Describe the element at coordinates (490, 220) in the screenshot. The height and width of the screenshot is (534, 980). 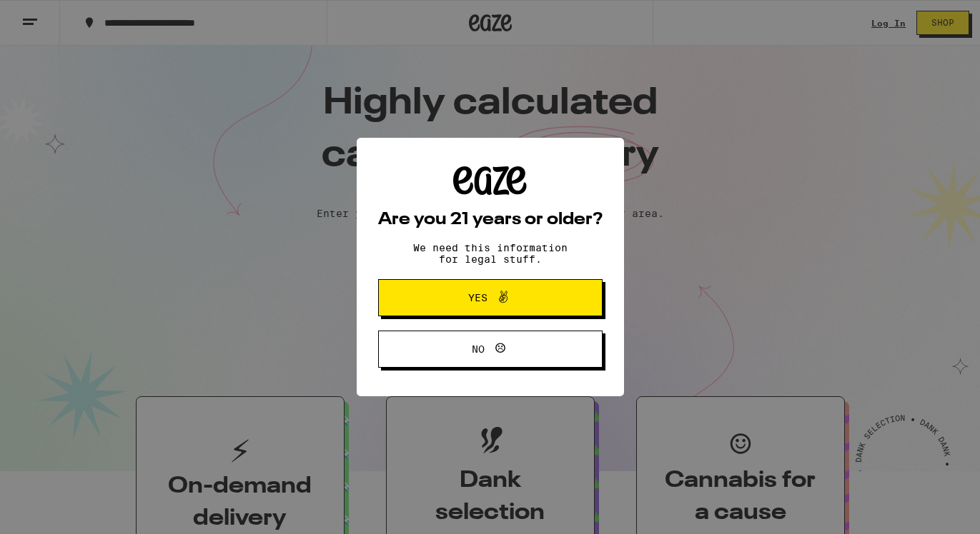
I see `h2: Are you 21 years or older?` at that location.